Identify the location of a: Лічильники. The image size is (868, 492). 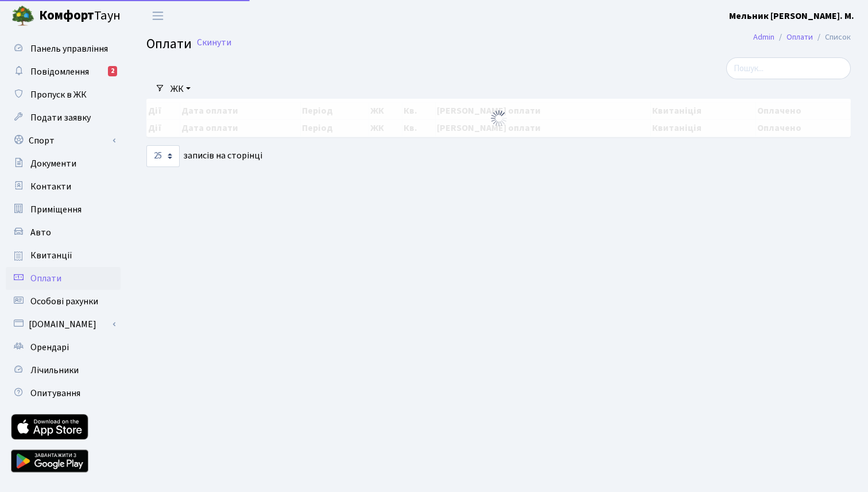
(63, 370).